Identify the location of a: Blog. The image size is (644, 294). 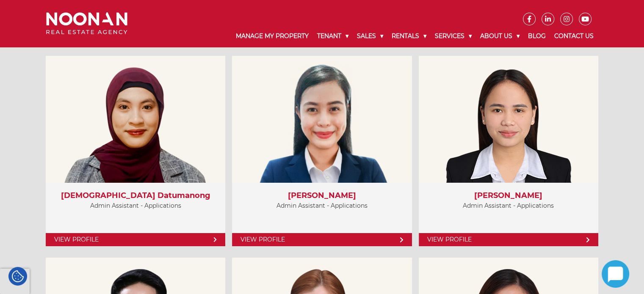
(537, 36).